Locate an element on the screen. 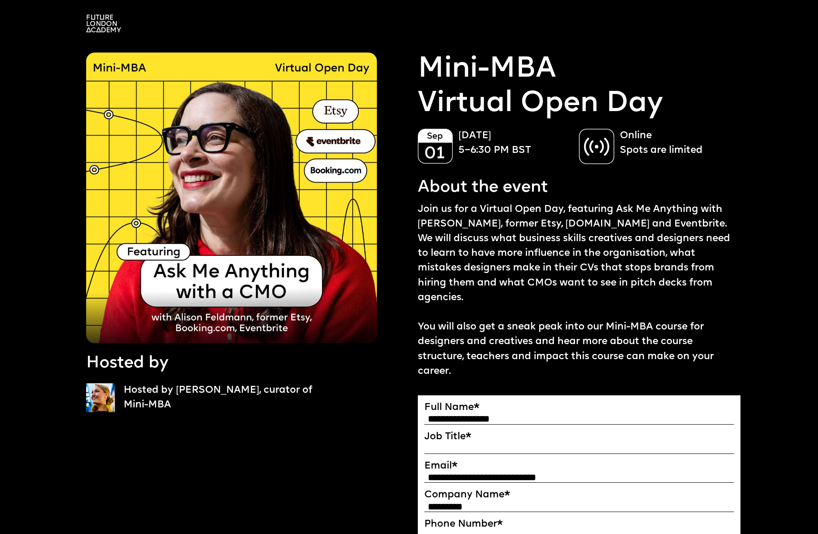  label: Phone Number is located at coordinates (579, 524).